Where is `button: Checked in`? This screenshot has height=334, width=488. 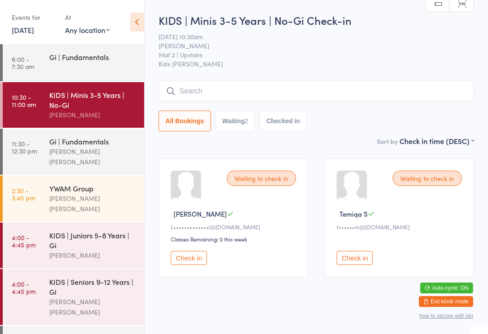
button: Checked in is located at coordinates (283, 121).